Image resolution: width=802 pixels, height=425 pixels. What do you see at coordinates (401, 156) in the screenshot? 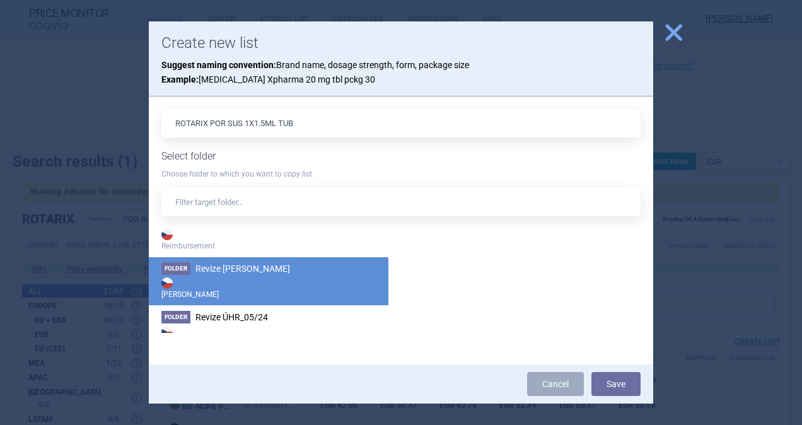
I see `h1: Select folder` at bounding box center [401, 156].